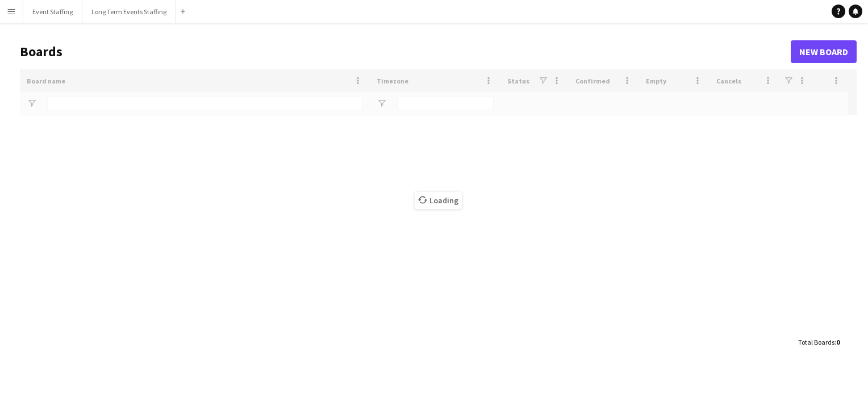  I want to click on h1: Boards, so click(405, 52).